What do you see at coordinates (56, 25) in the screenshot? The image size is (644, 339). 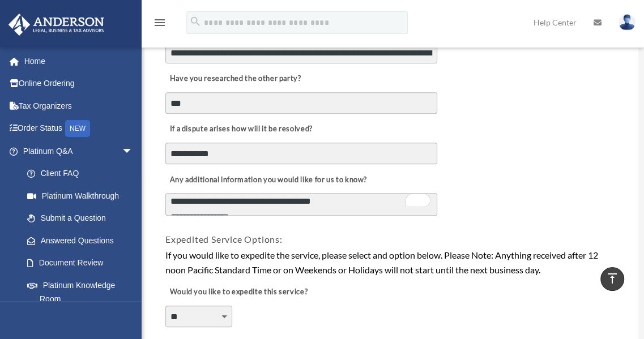 I see `img: Anderson Advisors Platinum Portal` at bounding box center [56, 25].